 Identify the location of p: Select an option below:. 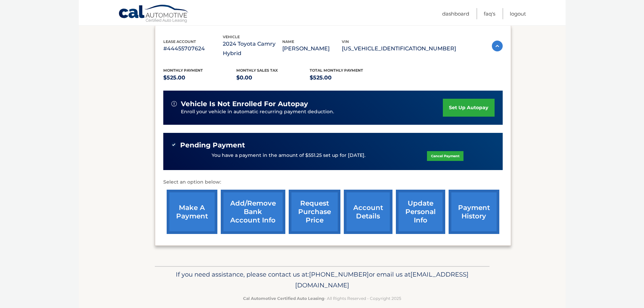
(333, 182).